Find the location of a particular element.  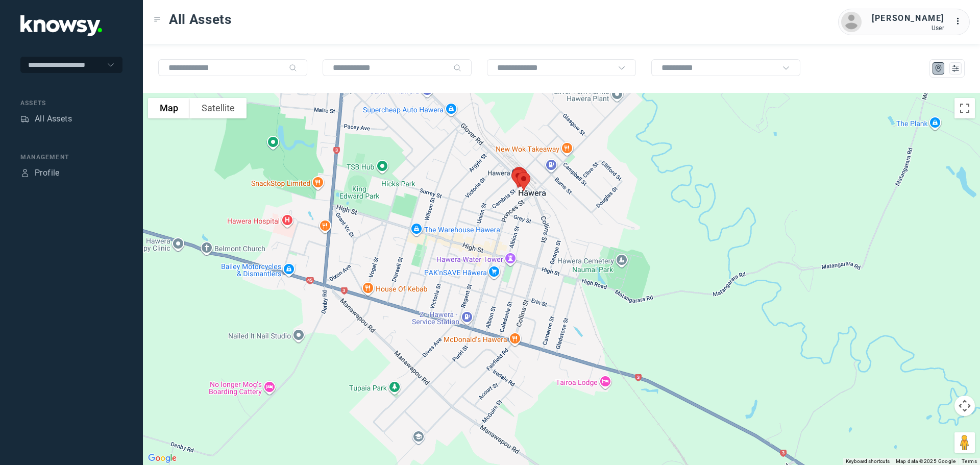

button: Drag Pegman onto the map to open Street View is located at coordinates (964, 442).